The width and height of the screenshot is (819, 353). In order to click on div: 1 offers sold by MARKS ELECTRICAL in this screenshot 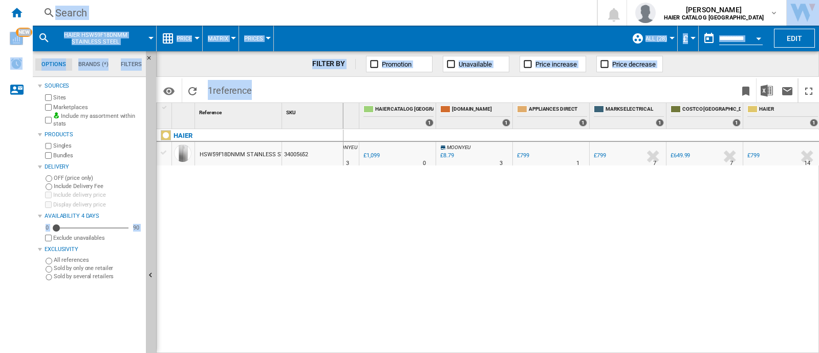, I will do `click(660, 122)`.